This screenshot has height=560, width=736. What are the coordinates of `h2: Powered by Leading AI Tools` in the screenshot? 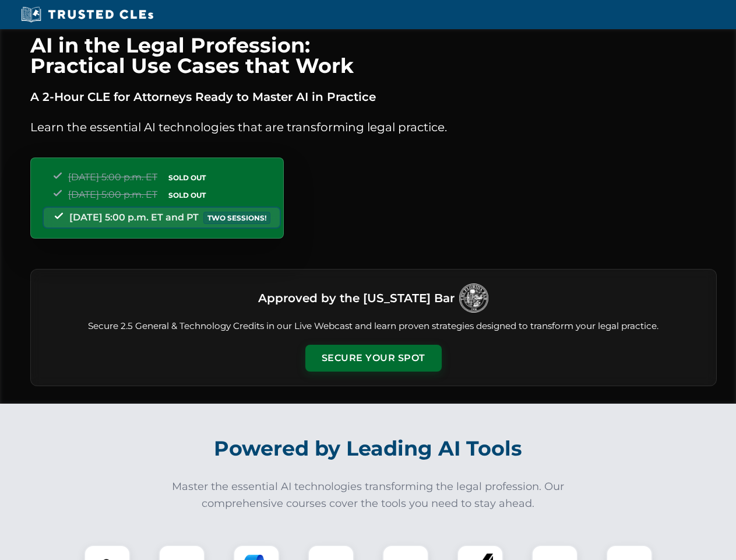 It's located at (368, 448).